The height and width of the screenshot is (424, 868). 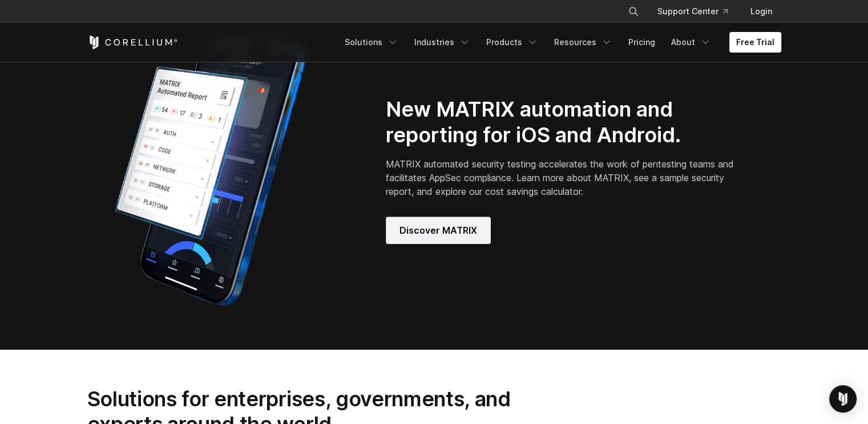 What do you see at coordinates (561, 178) in the screenshot?
I see `p: MATRIX automated security testing accelerates the work of pentesting teams and facilitates AppSec...` at bounding box center [561, 178].